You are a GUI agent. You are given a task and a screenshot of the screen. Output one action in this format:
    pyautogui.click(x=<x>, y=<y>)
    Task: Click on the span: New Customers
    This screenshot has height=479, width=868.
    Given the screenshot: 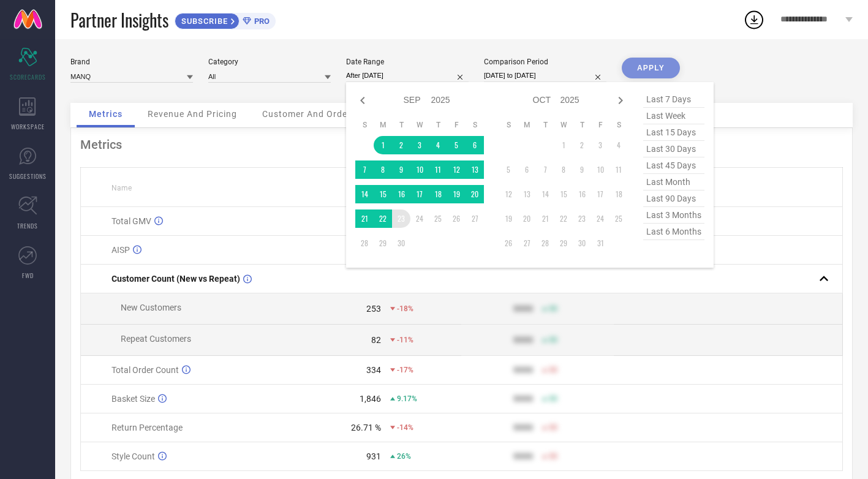 What is the action you would take?
    pyautogui.click(x=150, y=308)
    